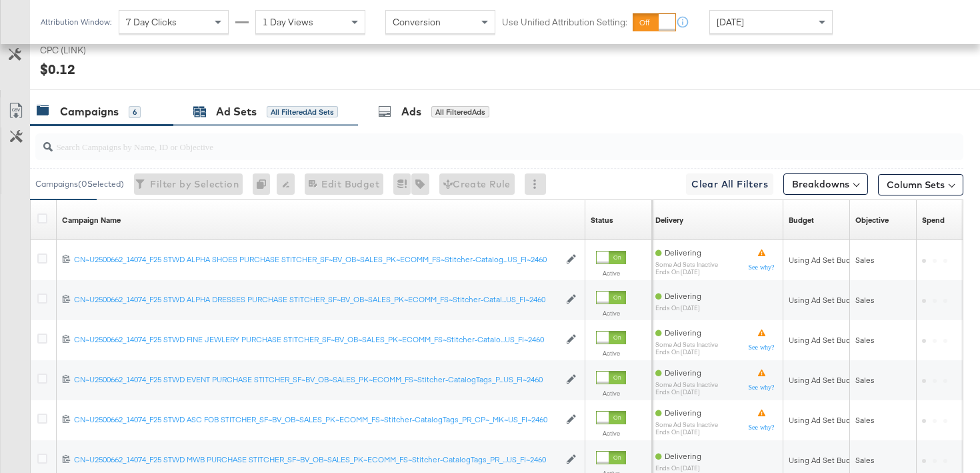 Image resolution: width=980 pixels, height=473 pixels. What do you see at coordinates (317, 380) in the screenshot?
I see `a: CN~U2500662_14074_F25 STWD EVENT PURCHASE STITCHER_SF~BV_OB~SALES_PK~ECOMM_FS~Stitcher-CatalogTag...` at bounding box center [317, 380].